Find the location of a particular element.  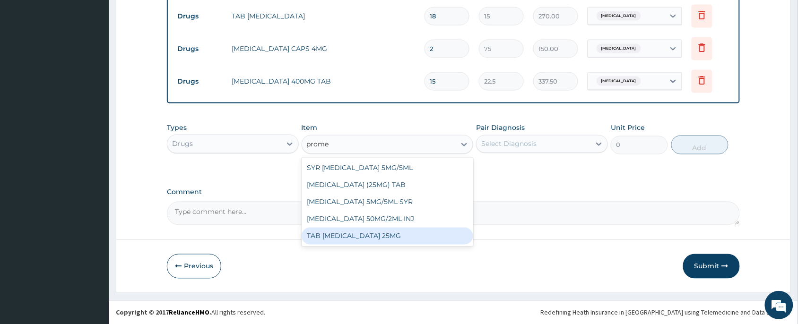

span: We're online! is located at coordinates (93, 148).